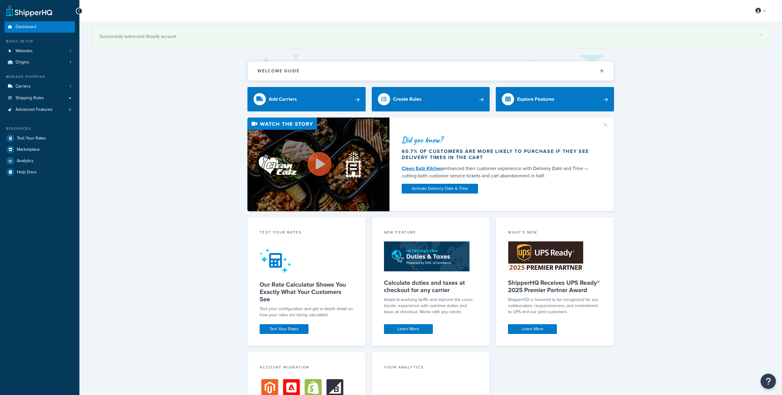 This screenshot has height=395, width=782. What do you see at coordinates (40, 161) in the screenshot?
I see `a: Analytics` at bounding box center [40, 161].